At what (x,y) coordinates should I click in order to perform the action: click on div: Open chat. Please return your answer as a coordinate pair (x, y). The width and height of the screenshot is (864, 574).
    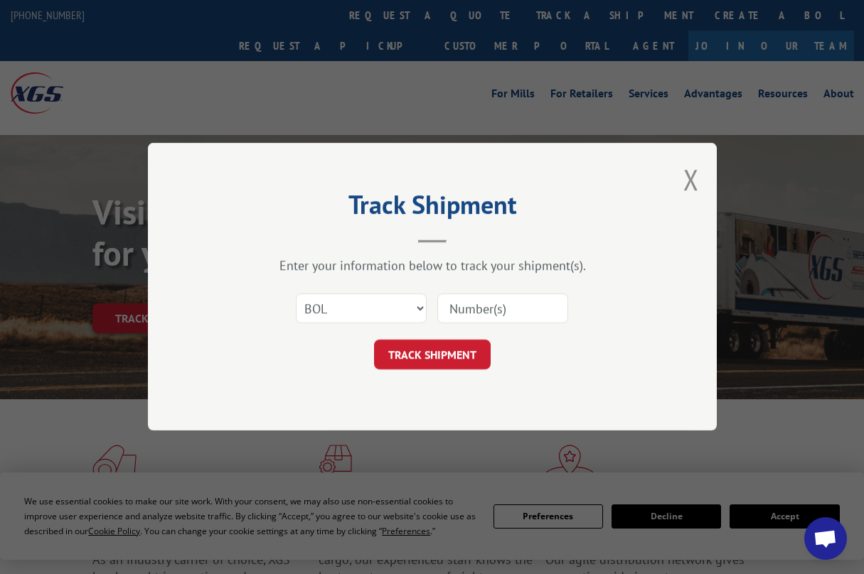
    Looking at the image, I should click on (825, 539).